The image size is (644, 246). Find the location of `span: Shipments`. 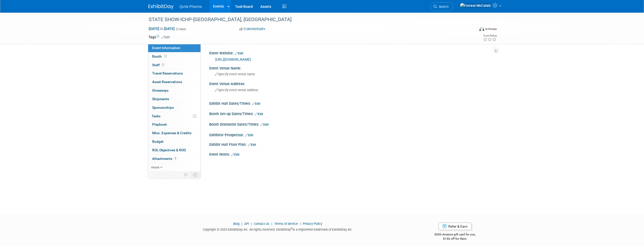

span: Shipments is located at coordinates (160, 99).